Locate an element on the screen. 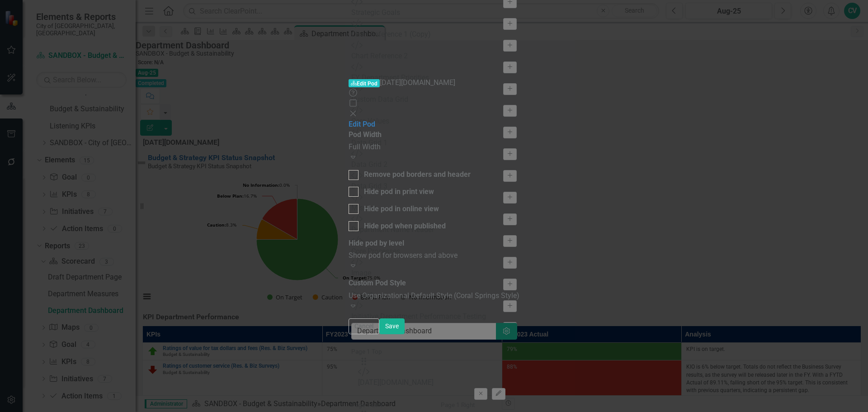 The width and height of the screenshot is (868, 412). label: Hide pod by level is located at coordinates (376, 243).